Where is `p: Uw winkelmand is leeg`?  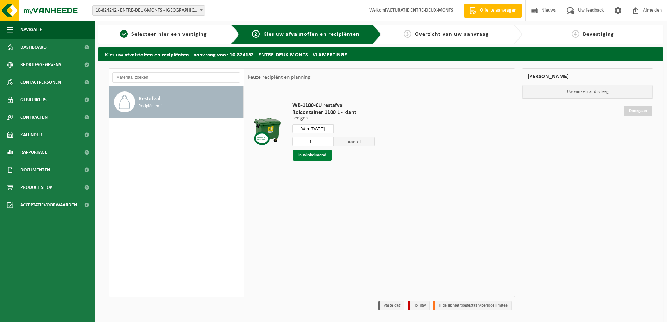
p: Uw winkelmand is leeg is located at coordinates (587, 92).